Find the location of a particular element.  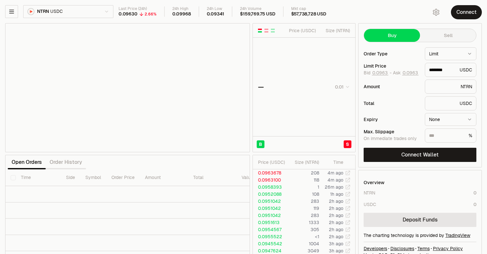

div: 2.66% is located at coordinates (150, 14).